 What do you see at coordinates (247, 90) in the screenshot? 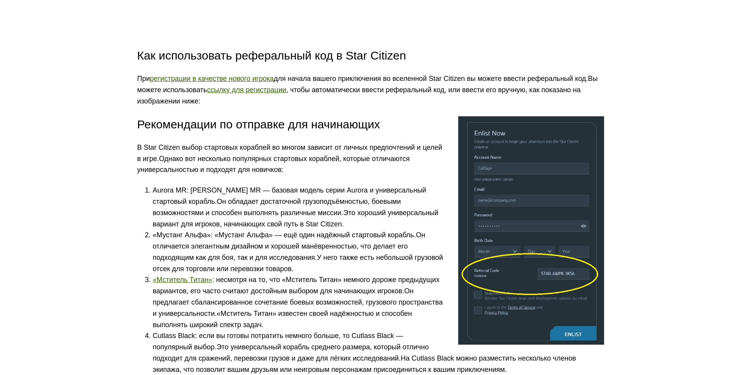
I see `ya-tr-span: ссылку для регистрации` at bounding box center [247, 90].